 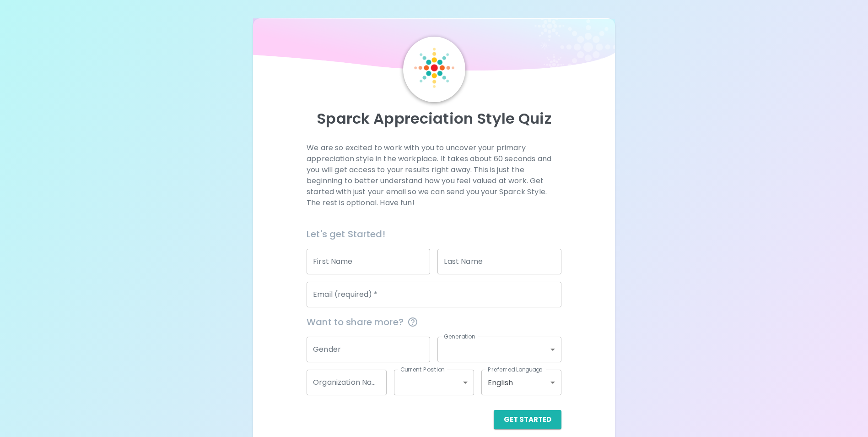 I want to click on img: wave, so click(x=434, y=47).